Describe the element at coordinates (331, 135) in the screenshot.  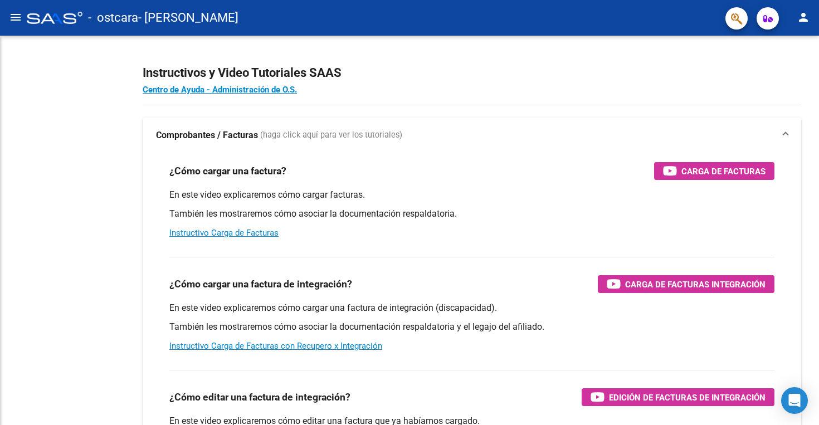
I see `span: (haga click aquí para ver los tutoriales)` at that location.